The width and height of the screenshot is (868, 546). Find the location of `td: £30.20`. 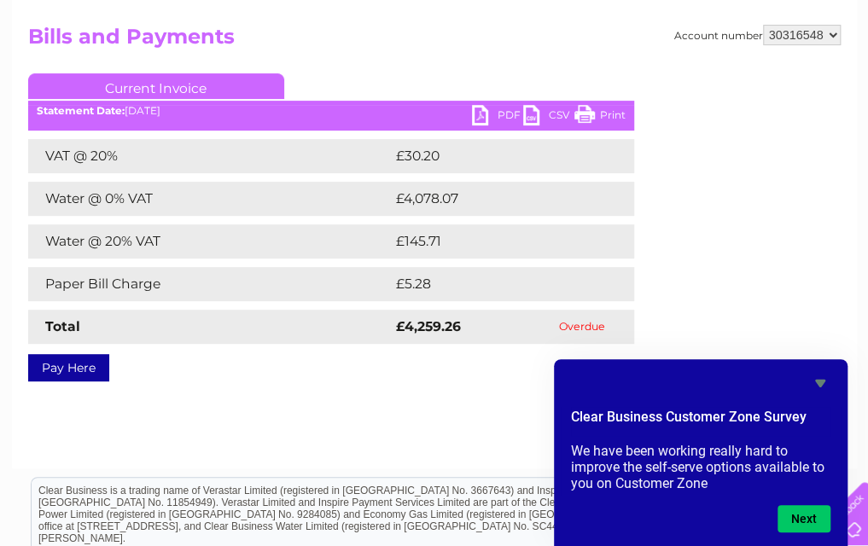

td: £30.20 is located at coordinates (496, 156).